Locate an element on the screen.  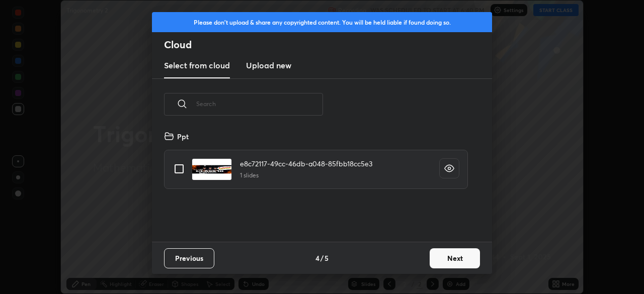
div: Please don't upload & share any copyrighted content. You will be held liable if found doing so. is located at coordinates (322, 22).